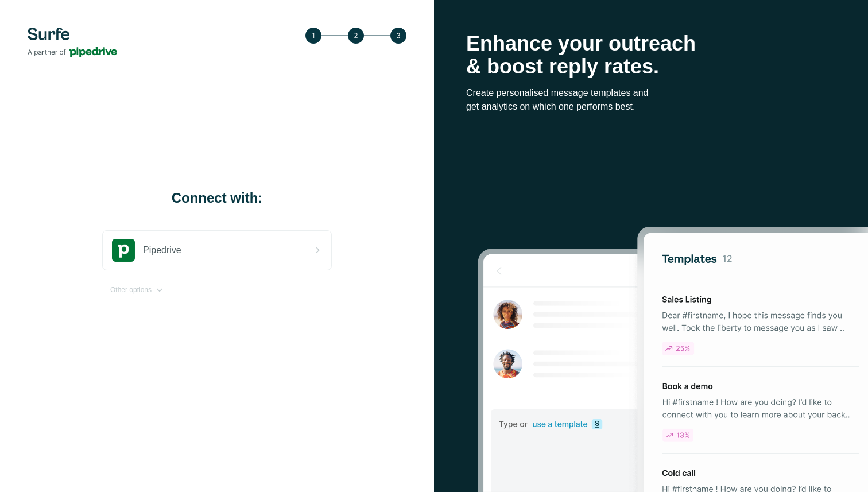 The width and height of the screenshot is (868, 492). Describe the element at coordinates (162, 251) in the screenshot. I see `span: Pipedrive` at that location.